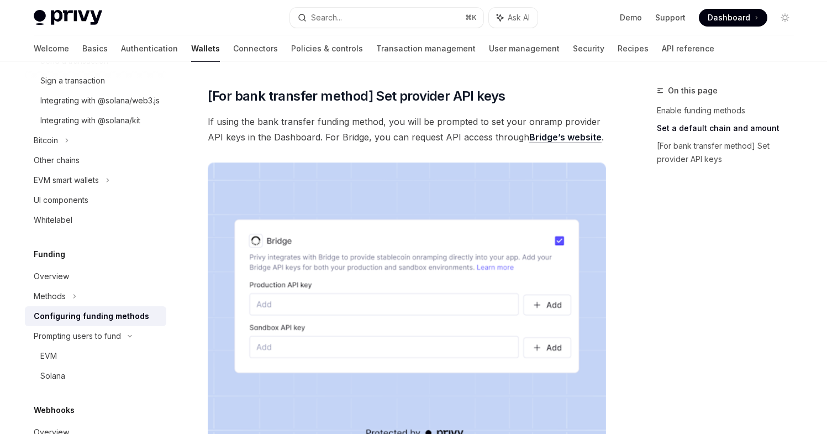  I want to click on div: Integrating with @solana/kit, so click(90, 120).